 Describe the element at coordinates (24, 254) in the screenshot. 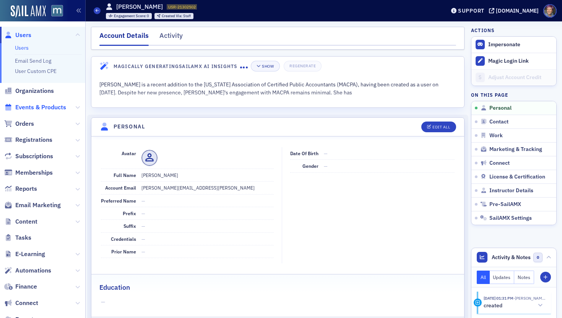

I see `a: E-Learning` at that location.